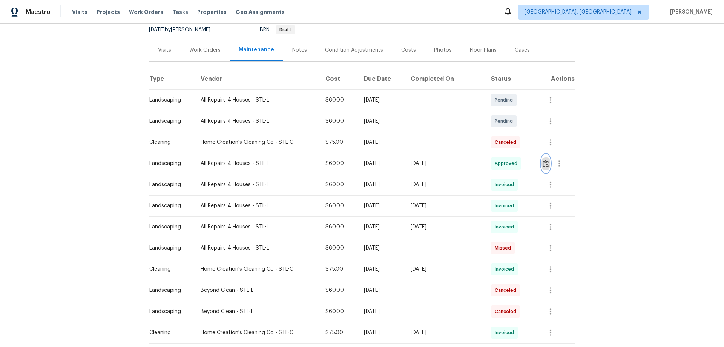 This screenshot has width=724, height=347. I want to click on div: Work Orders, so click(205, 50).